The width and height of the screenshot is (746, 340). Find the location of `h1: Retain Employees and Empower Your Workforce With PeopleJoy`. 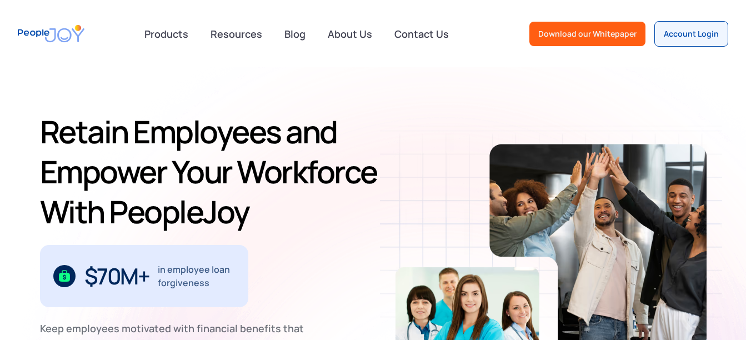

h1: Retain Employees and Empower Your Workforce With PeopleJoy is located at coordinates (213, 172).